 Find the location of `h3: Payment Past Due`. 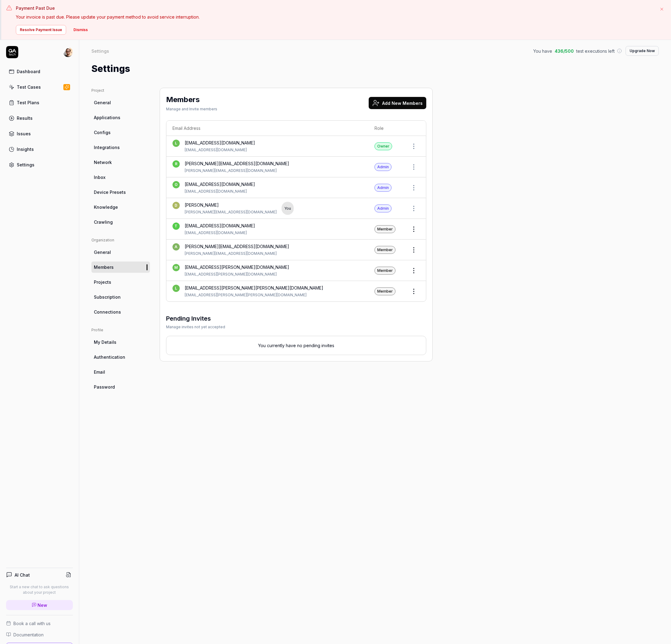

h3: Payment Past Due is located at coordinates (335, 8).